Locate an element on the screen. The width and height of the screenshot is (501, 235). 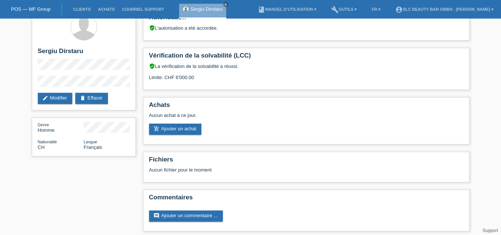
div: L’autorisation a été accordée. is located at coordinates (306, 28).